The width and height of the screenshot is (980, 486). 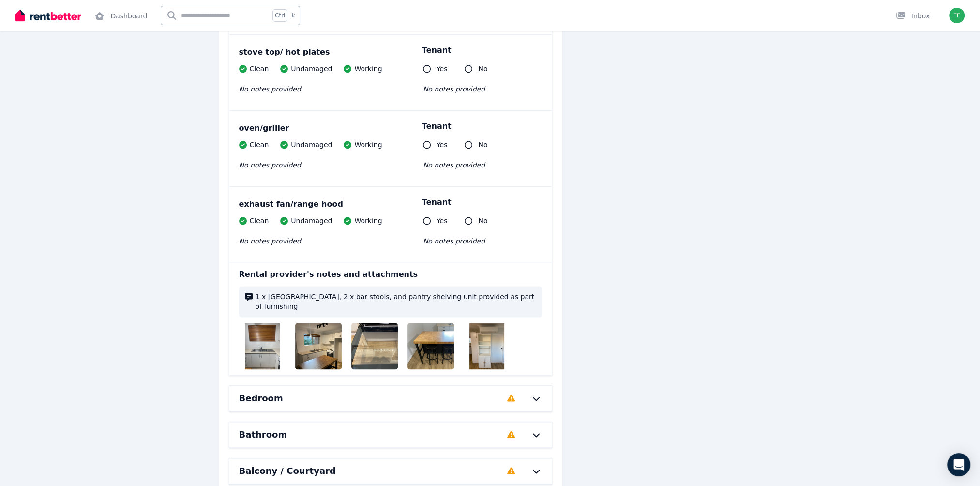 I want to click on div: Inbox, so click(x=913, y=16).